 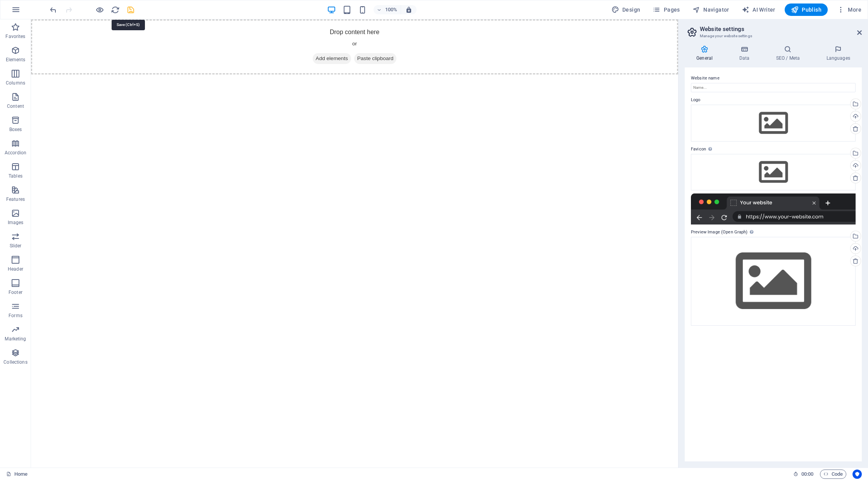 I want to click on p: Marketing, so click(x=15, y=339).